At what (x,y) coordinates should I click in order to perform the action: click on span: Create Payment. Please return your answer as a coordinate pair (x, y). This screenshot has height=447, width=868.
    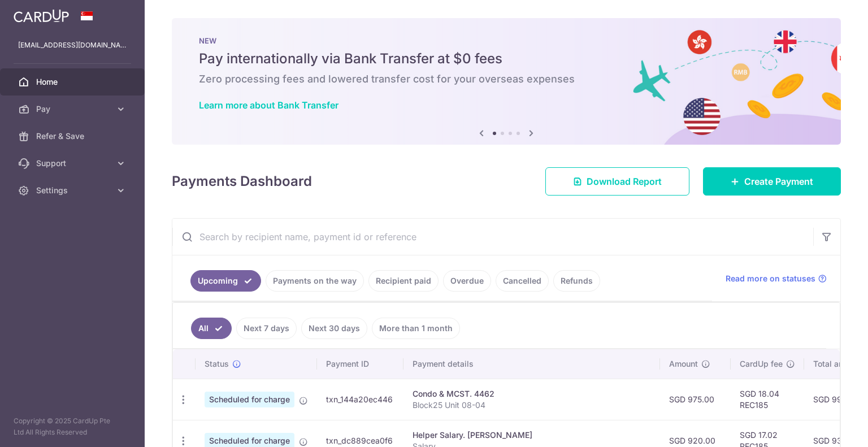
    Looking at the image, I should click on (778, 182).